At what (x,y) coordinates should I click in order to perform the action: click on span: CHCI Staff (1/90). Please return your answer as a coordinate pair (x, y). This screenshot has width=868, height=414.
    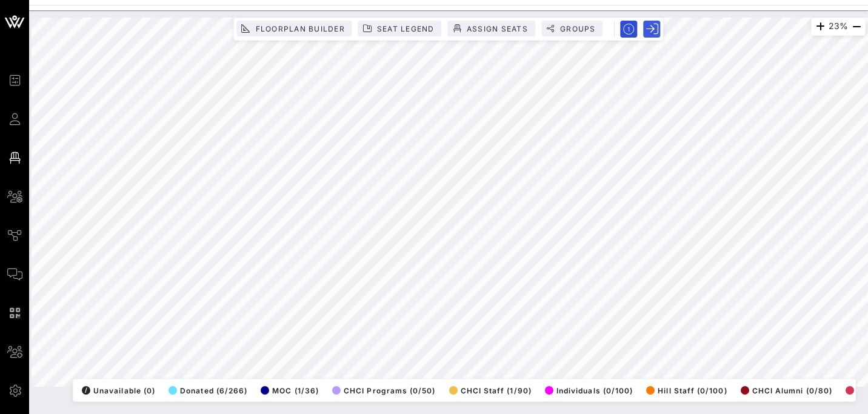
    Looking at the image, I should click on (490, 390).